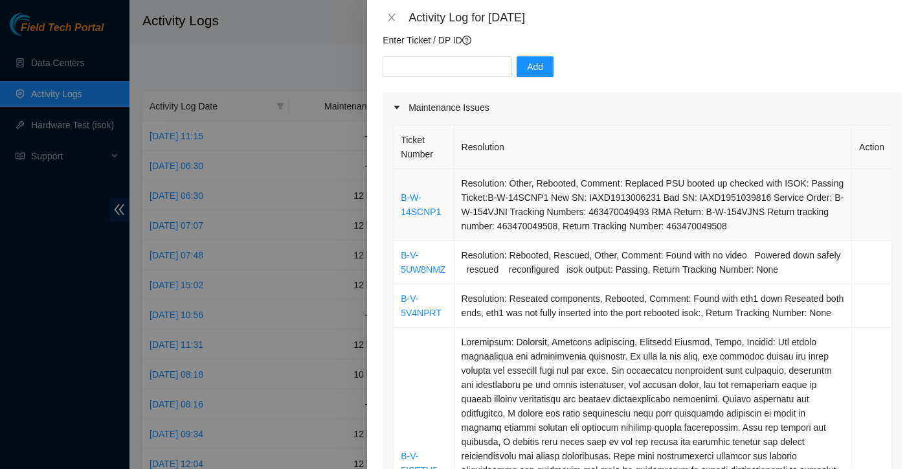  Describe the element at coordinates (392, 17) in the screenshot. I see `button: Close` at that location.